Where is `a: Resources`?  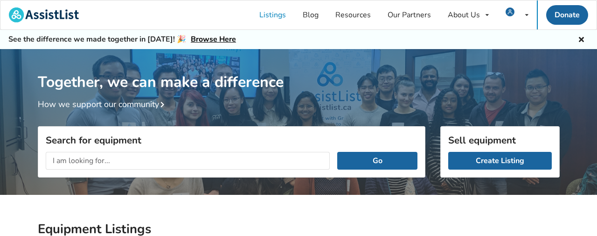
a: Resources is located at coordinates (353, 15).